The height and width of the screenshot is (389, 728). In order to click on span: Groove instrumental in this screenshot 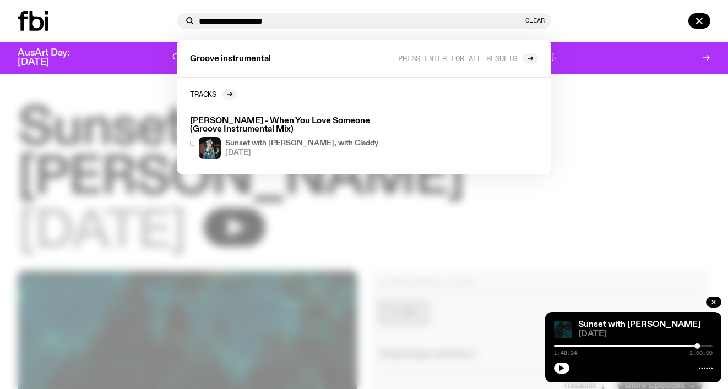, I will do `click(230, 59)`.